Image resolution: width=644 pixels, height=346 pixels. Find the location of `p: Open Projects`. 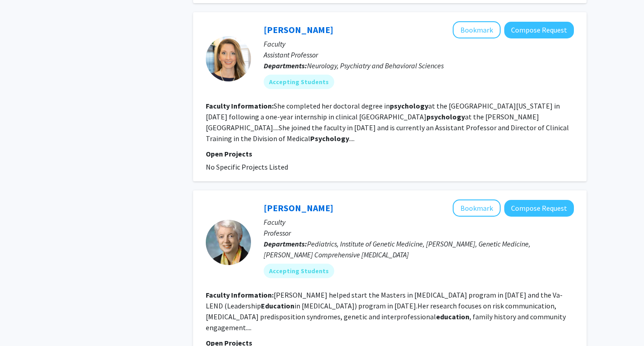

p: Open Projects is located at coordinates (390, 154).